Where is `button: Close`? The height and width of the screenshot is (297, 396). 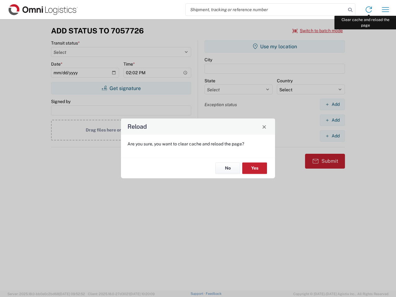 button: Close is located at coordinates (264, 126).